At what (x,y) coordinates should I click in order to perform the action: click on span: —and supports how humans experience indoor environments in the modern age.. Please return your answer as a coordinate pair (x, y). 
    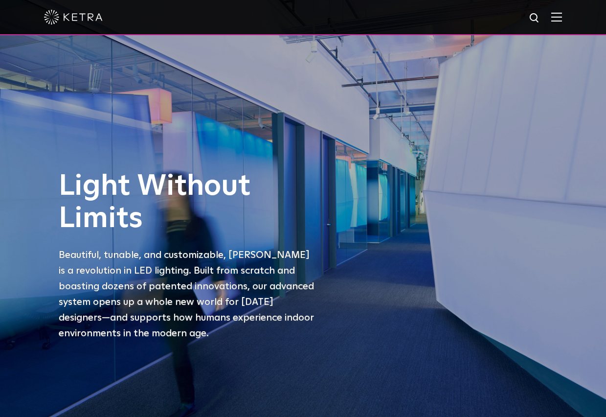
    Looking at the image, I should click on (186, 325).